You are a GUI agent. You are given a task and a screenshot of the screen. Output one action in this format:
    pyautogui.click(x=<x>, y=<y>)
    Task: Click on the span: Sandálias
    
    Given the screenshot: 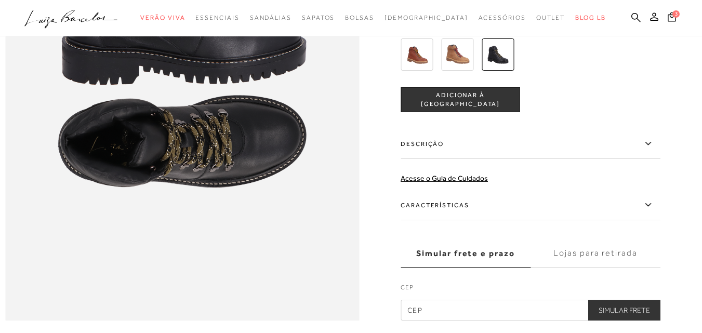 What is the action you would take?
    pyautogui.click(x=271, y=18)
    